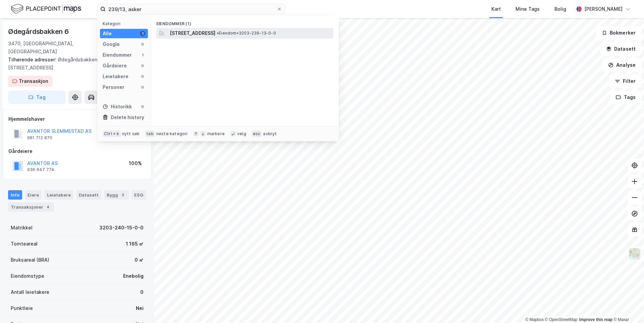 The width and height of the screenshot is (644, 323). I want to click on div: Kontrollprogram for chat, so click(627, 307).